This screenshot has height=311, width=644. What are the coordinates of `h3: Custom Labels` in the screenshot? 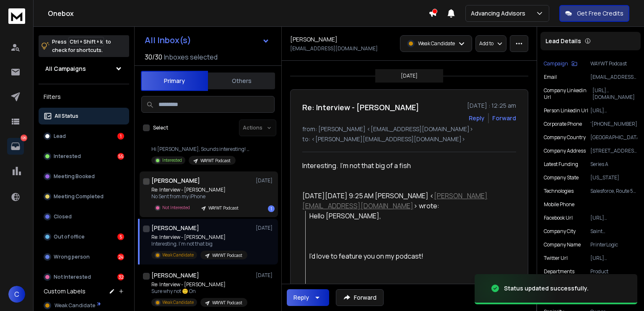 It's located at (65, 291).